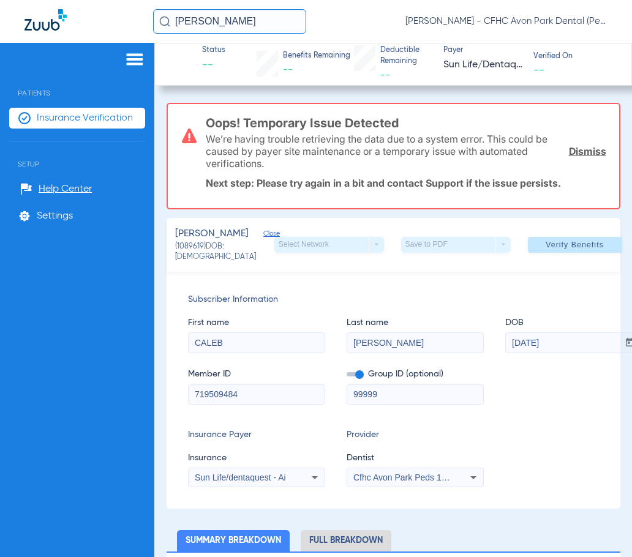  Describe the element at coordinates (269, 235) in the screenshot. I see `span: Close` at that location.